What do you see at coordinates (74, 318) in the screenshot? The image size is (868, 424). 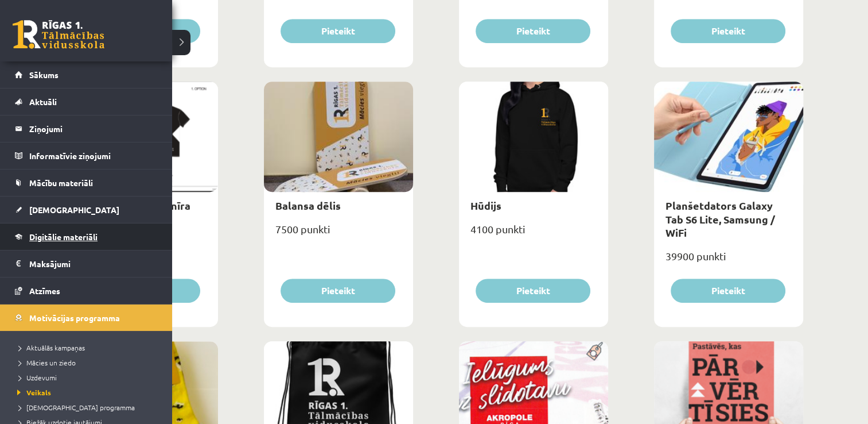 I see `span: Motivācijas programma` at bounding box center [74, 318].